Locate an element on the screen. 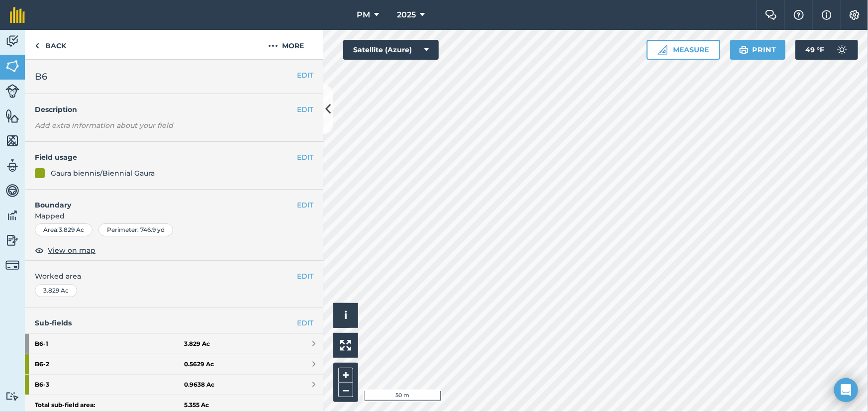  span: View on map is located at coordinates (71, 250).